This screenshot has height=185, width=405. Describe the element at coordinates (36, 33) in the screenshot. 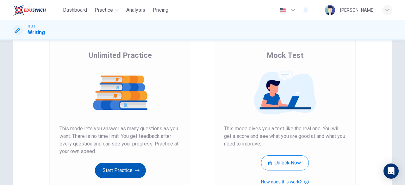

I see `h1: Writing` at that location.